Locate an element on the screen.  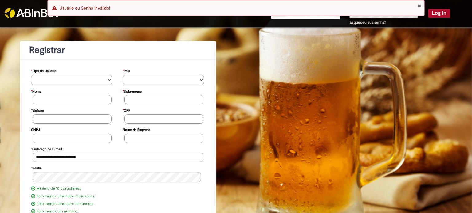
label: Pelo menos uma letra maiúscula. is located at coordinates (65, 197).